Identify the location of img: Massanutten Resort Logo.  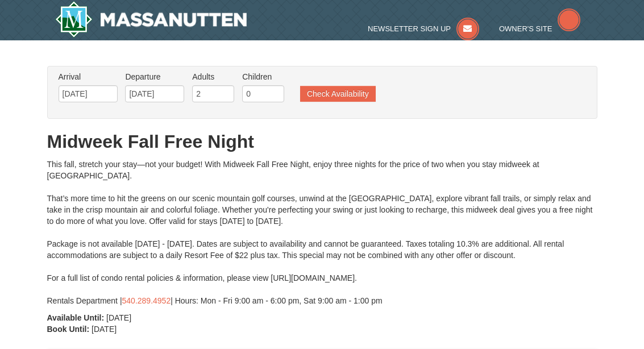
(151, 20).